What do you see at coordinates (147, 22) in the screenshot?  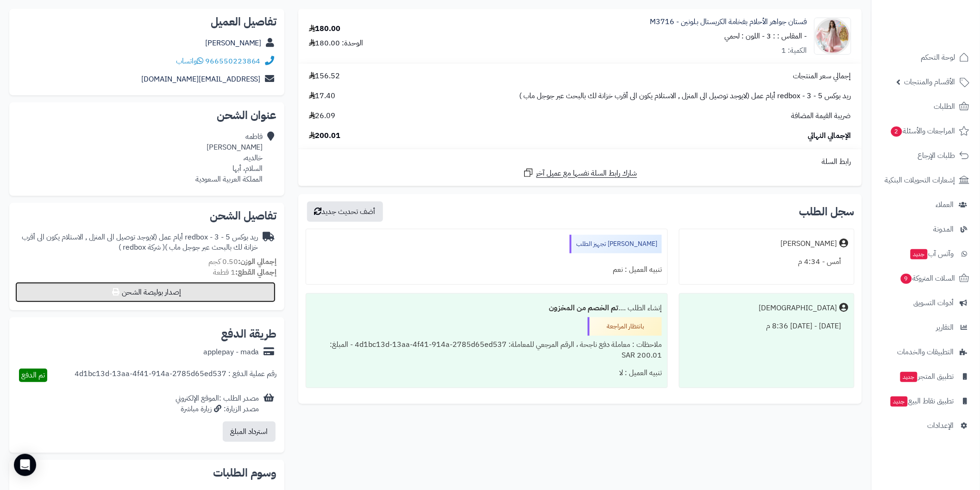 I see `h2: تفاصيل العميل` at bounding box center [147, 22].